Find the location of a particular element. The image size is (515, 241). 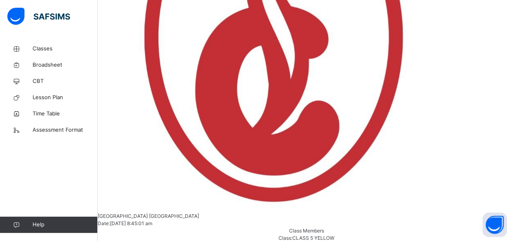

span: Help is located at coordinates (65, 225).